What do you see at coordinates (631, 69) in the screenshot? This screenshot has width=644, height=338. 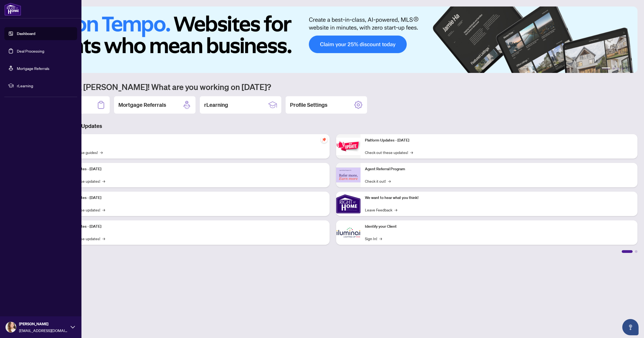 I see `button: 6` at bounding box center [631, 69].